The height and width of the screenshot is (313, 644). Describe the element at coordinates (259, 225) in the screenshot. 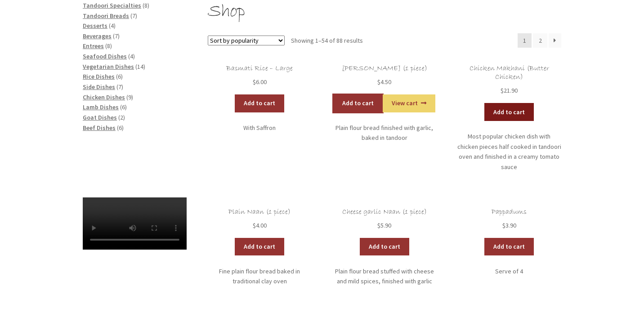

I see `bdi: 4.00` at that location.